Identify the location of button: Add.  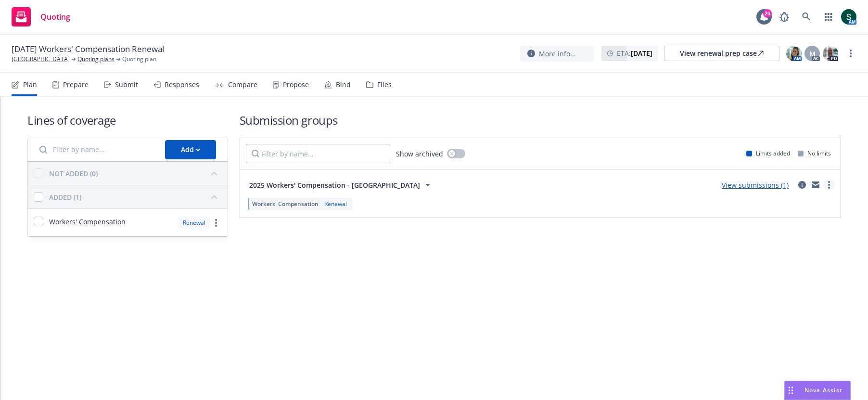
(190, 150).